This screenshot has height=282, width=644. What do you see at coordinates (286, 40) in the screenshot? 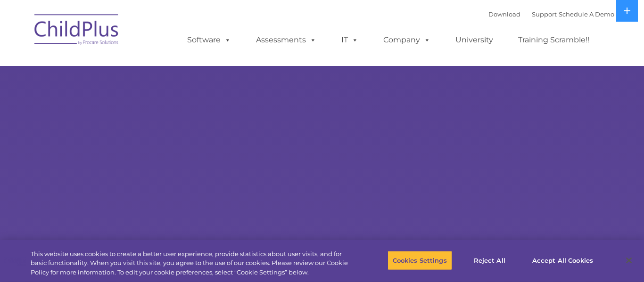
I see `a: Assessments` at bounding box center [286, 40].